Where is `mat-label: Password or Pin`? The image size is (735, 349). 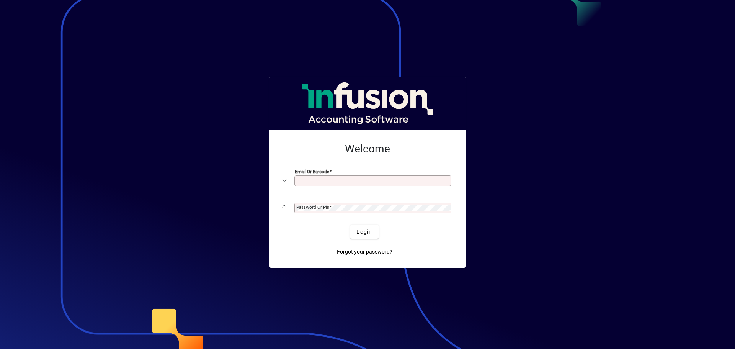 mat-label: Password or Pin is located at coordinates (313, 207).